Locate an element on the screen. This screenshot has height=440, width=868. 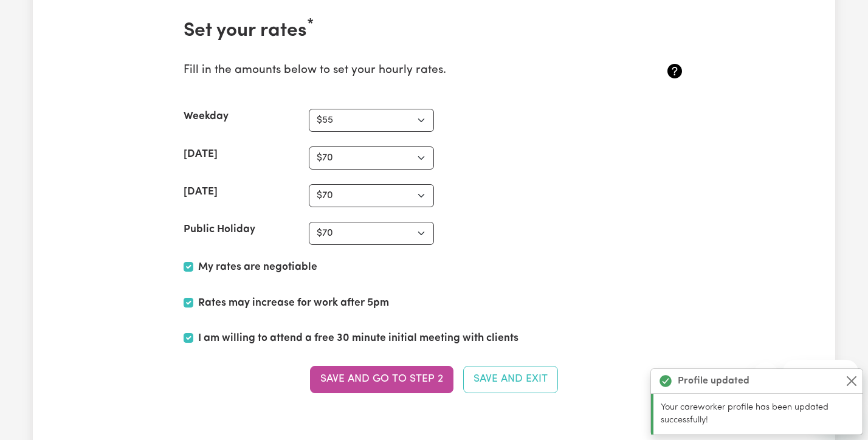
button: Close is located at coordinates (851, 381).